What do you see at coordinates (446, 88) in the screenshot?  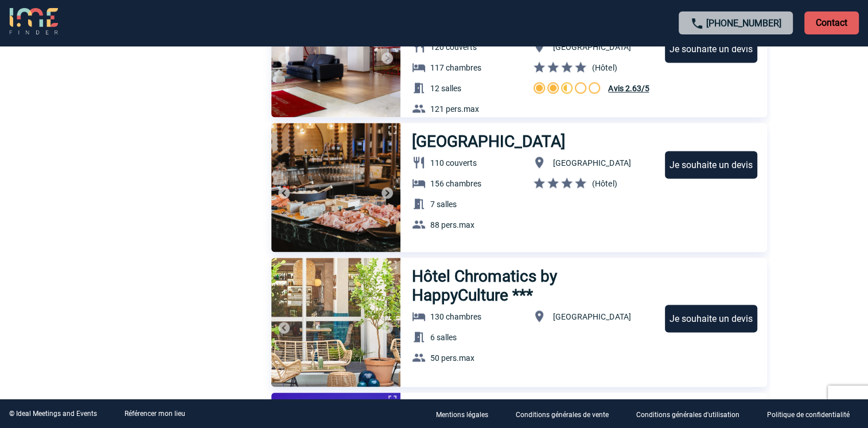 I see `span: 12 salles` at bounding box center [446, 88].